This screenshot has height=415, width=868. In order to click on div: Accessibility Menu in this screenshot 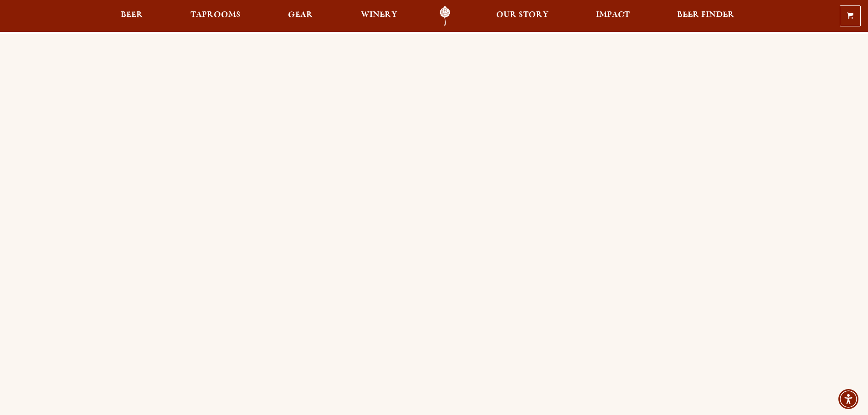, I will do `click(848, 399)`.